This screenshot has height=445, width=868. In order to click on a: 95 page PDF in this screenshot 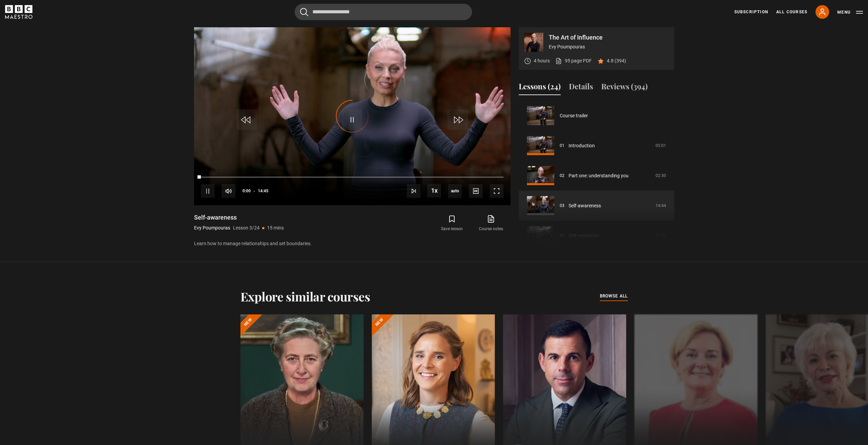, I will do `click(573, 61)`.